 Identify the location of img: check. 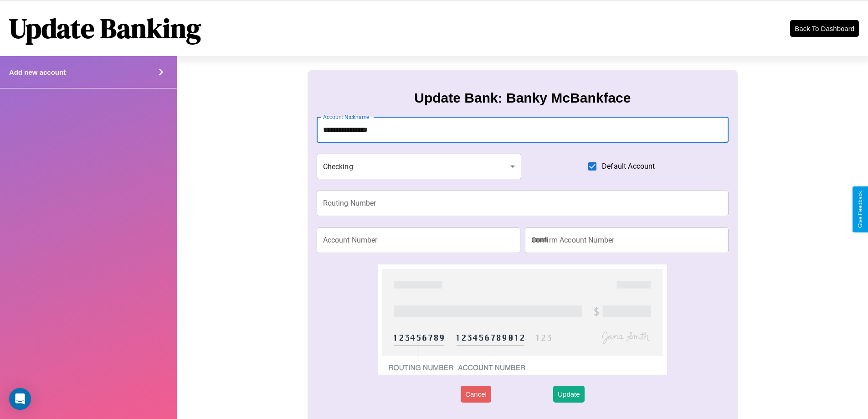
(522, 320).